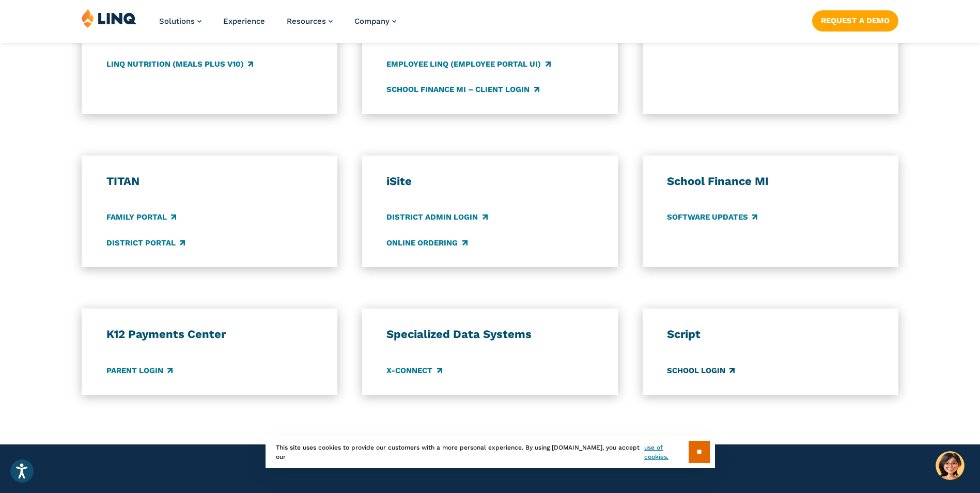 Image resolution: width=980 pixels, height=493 pixels. What do you see at coordinates (210, 334) in the screenshot?
I see `h3: K12 Payments Center` at bounding box center [210, 334].